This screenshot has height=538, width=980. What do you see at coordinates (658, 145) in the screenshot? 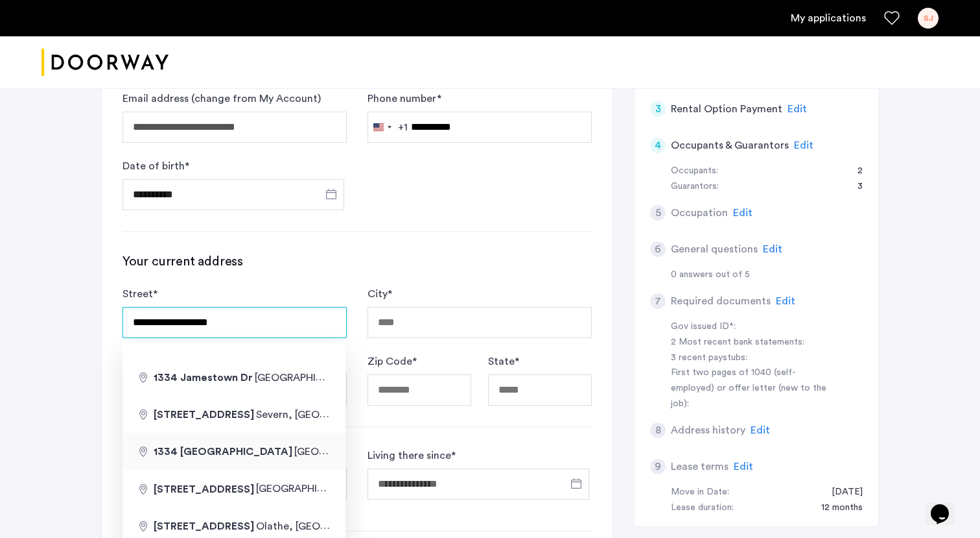
I see `div: 4` at bounding box center [658, 145].